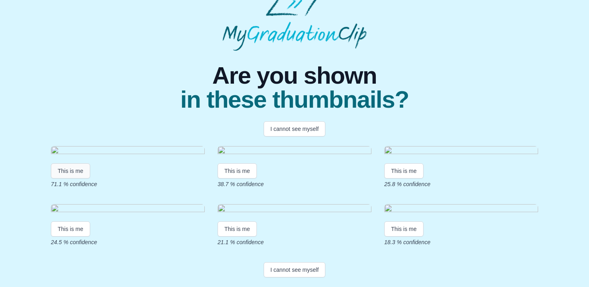  What do you see at coordinates (294, 151) in the screenshot?
I see `img: 62c193b29d87111d25970699c18aeb7531663d3d.gif` at bounding box center [294, 151].